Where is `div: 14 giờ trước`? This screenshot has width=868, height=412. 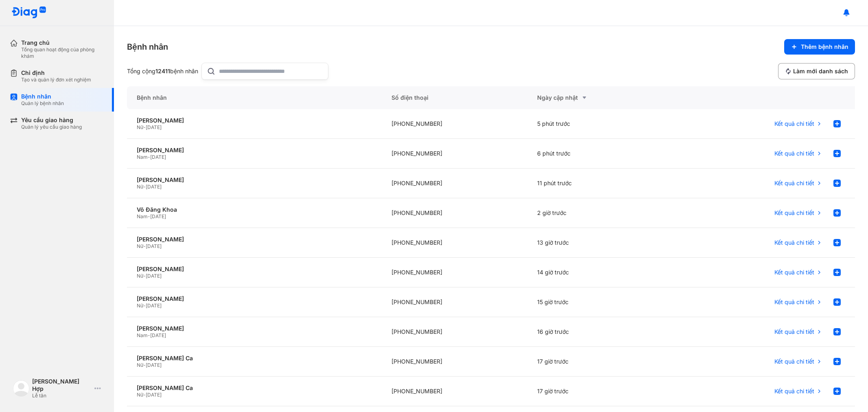 div: 14 giờ trước is located at coordinates (600, 273).